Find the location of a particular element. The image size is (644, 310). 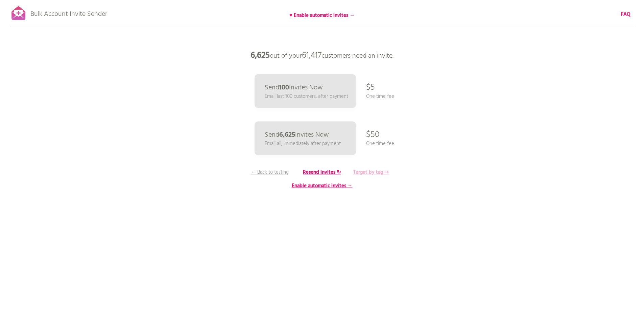

p: Bulk Account Invite Sender is located at coordinates (68, 13).